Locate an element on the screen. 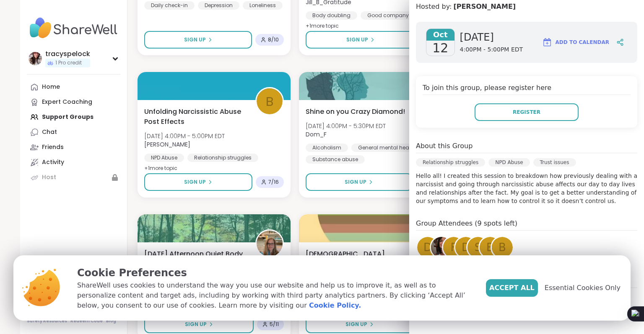  img: ShareWell Logomark is located at coordinates (548, 42).